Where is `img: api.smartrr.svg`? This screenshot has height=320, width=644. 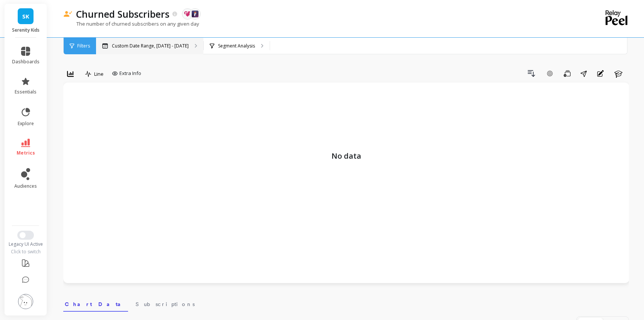 img: api.smartrr.svg is located at coordinates (195, 14).